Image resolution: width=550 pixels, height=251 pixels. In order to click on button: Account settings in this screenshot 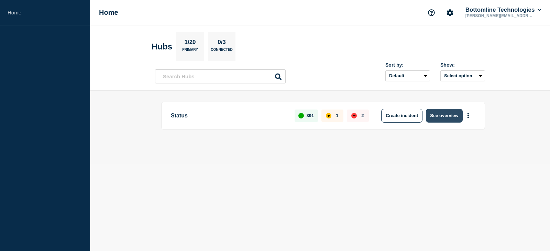, I will do `click(450, 13)`.